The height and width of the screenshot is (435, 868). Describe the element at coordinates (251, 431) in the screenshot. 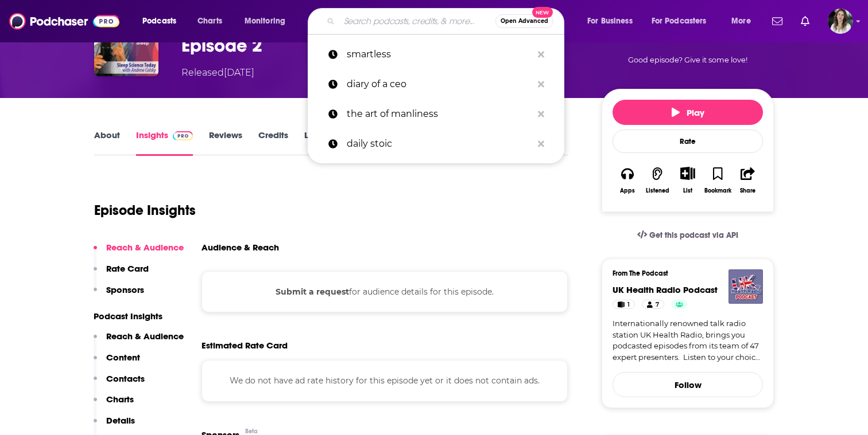

I see `div: Beta` at that location.